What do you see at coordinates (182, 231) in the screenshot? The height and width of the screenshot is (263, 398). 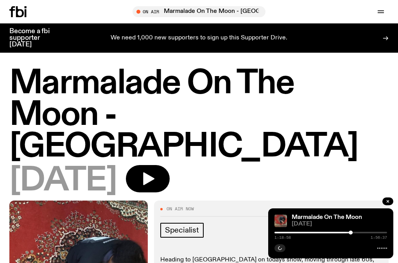 I see `a: Specialist` at bounding box center [182, 231].